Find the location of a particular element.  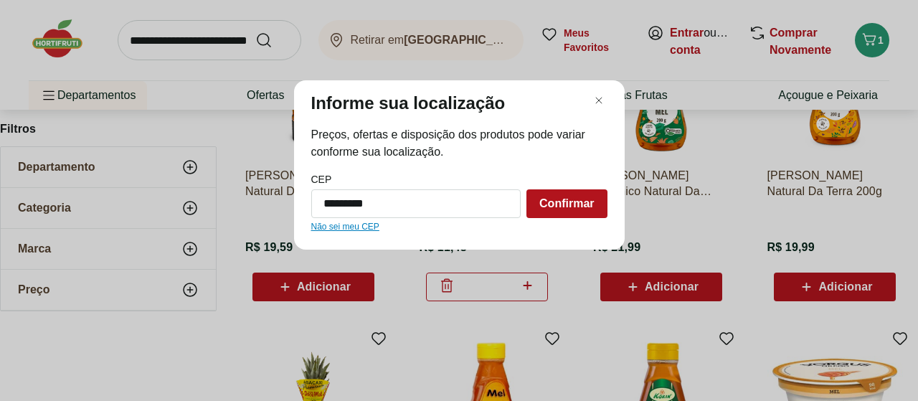

a: Não sei meu CEP is located at coordinates (345, 227).